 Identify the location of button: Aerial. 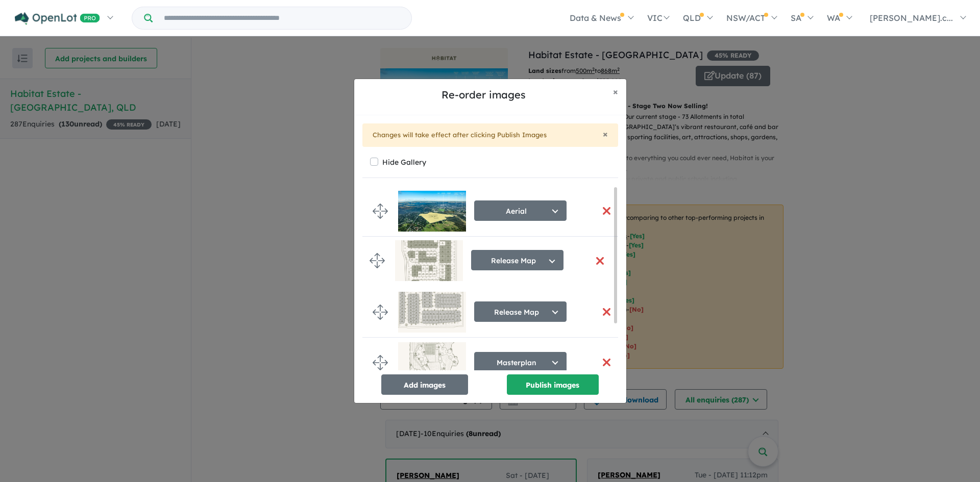
(520, 211).